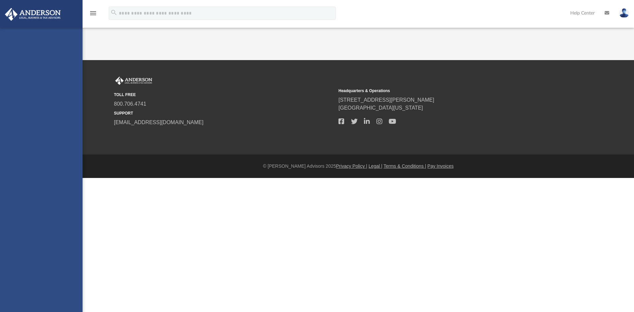 The image size is (634, 312). I want to click on small: Headquarters & Operations, so click(449, 91).